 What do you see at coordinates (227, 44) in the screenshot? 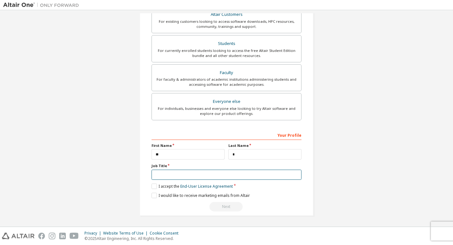
I see `div: Students` at bounding box center [227, 44].